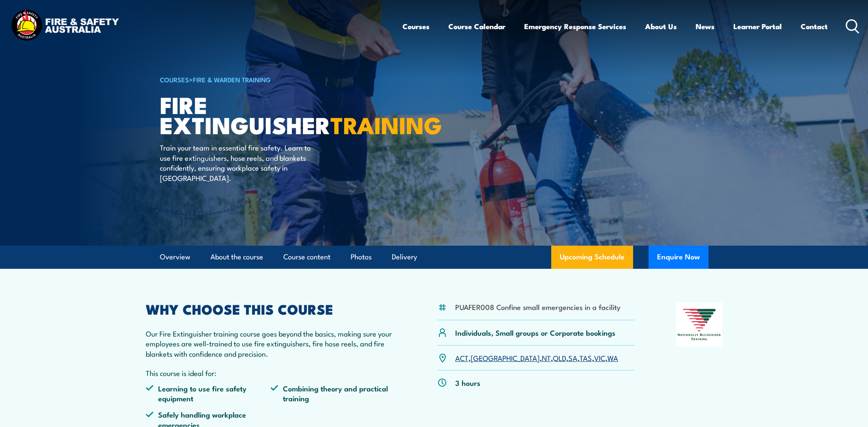 The width and height of the screenshot is (868, 427). I want to click on li: Learning to use fire safety equipment, so click(208, 393).